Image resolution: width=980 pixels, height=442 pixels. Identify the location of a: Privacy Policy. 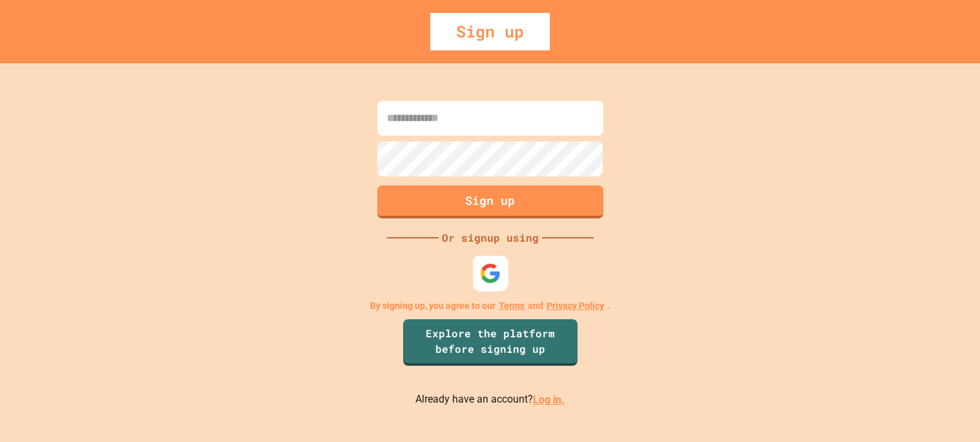
(575, 306).